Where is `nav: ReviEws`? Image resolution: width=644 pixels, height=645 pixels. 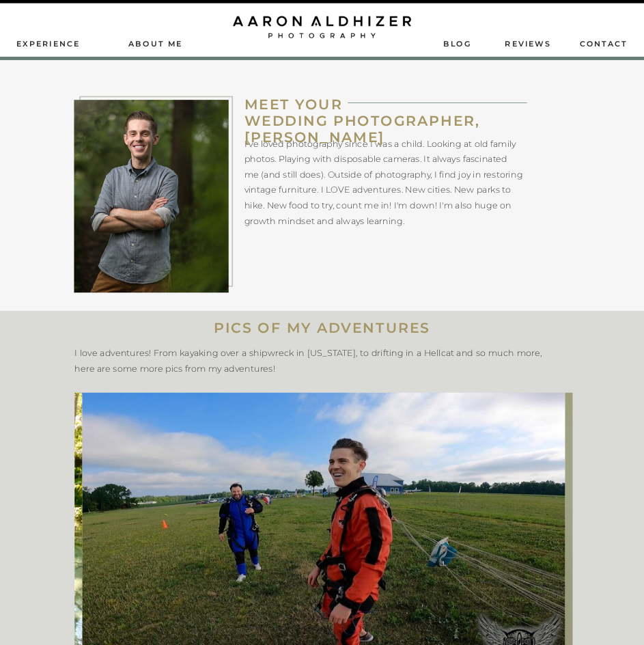
nav: ReviEws is located at coordinates (529, 43).